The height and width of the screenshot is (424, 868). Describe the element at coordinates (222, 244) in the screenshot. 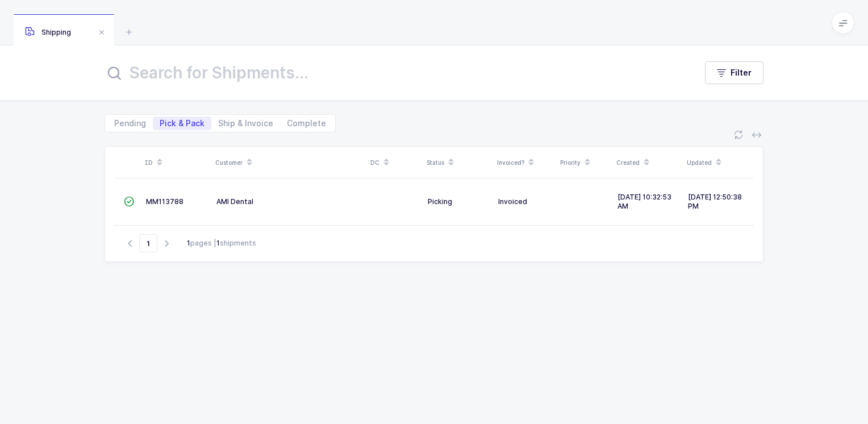

I see `div: pages | shipments` at that location.